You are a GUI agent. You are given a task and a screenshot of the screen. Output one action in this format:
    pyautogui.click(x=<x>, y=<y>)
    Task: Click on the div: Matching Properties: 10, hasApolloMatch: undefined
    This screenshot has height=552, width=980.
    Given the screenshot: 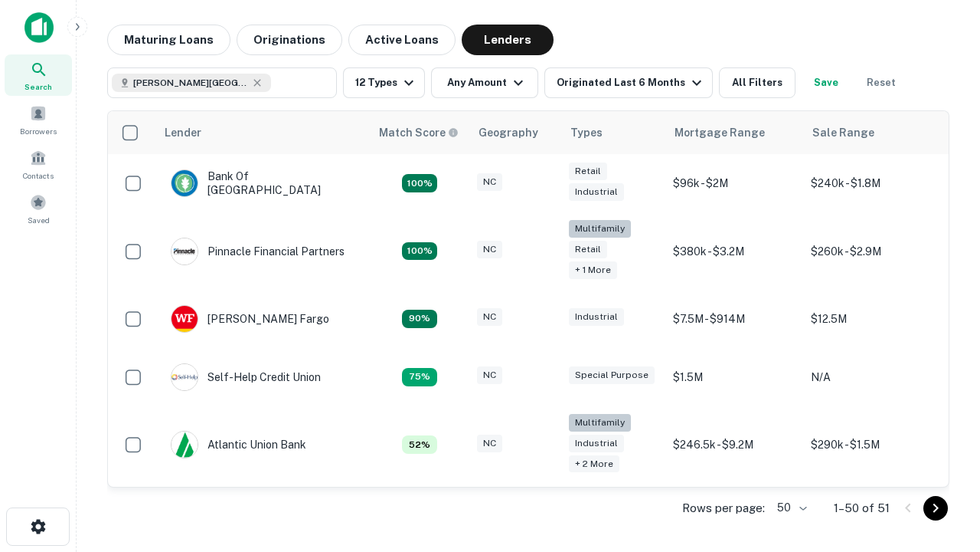 What is the action you would take?
    pyautogui.click(x=419, y=377)
    